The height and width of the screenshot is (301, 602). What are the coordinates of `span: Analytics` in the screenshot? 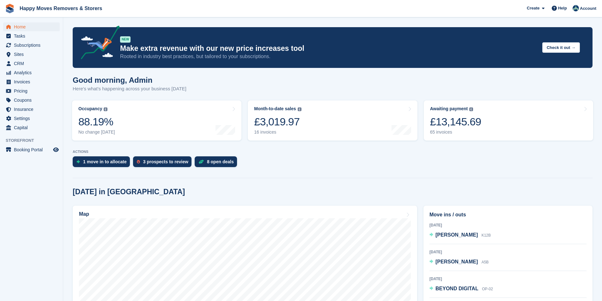 It's located at (33, 73).